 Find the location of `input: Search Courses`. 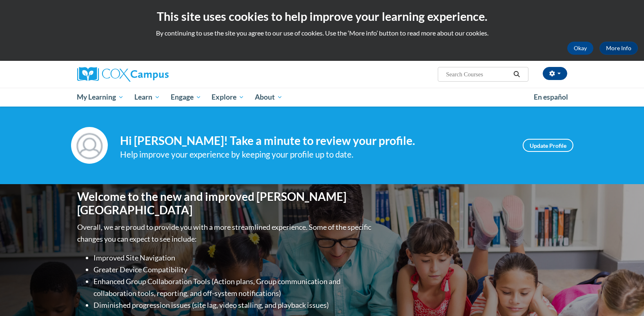

input: Search Courses is located at coordinates (478, 74).